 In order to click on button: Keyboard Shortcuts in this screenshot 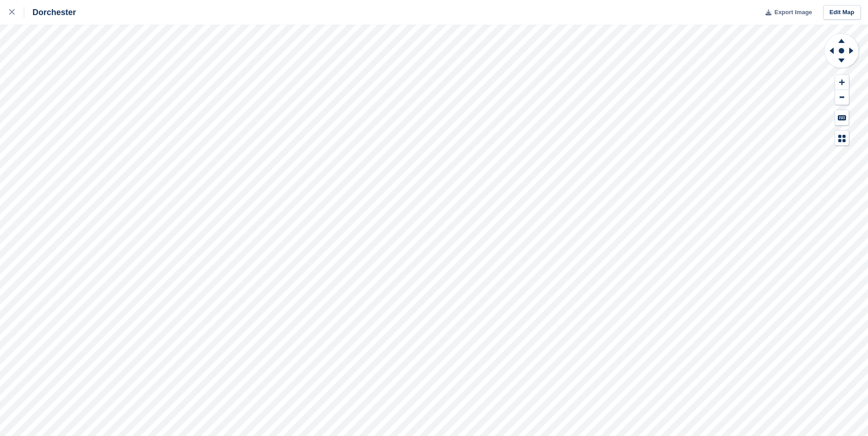, I will do `click(842, 118)`.